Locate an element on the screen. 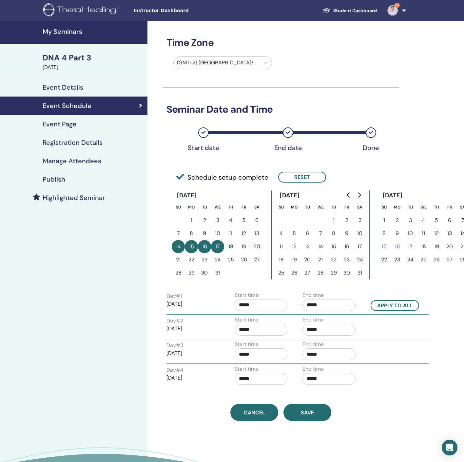  h4: Event Page is located at coordinates (60, 124).